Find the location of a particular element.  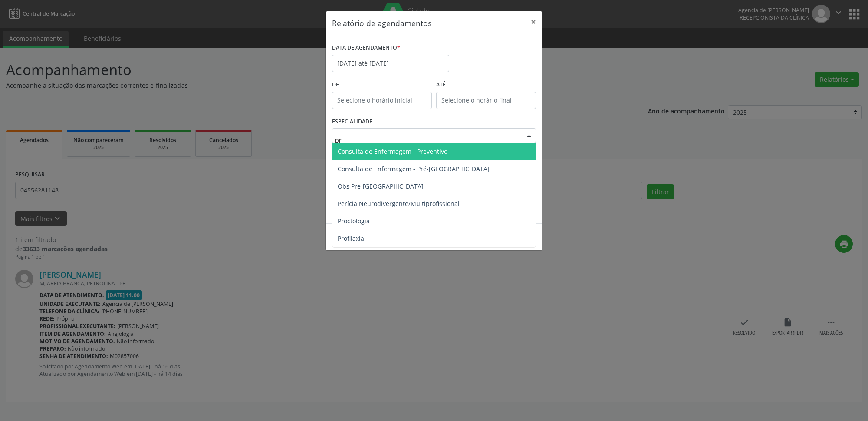

button: Close is located at coordinates (534, 21).